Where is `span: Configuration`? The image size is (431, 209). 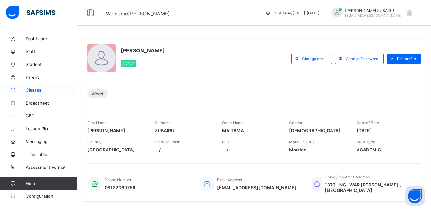
span: Configuration is located at coordinates (51, 196).